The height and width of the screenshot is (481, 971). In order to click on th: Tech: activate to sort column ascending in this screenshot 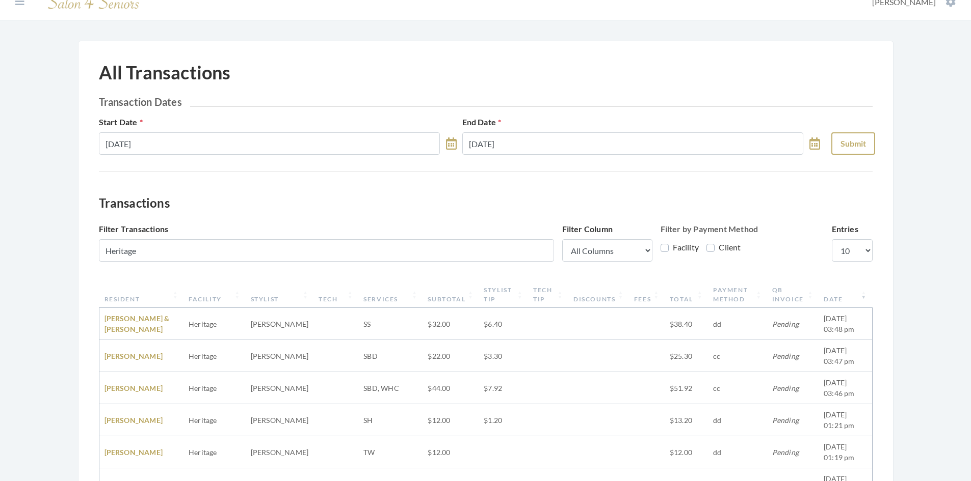, I will do `click(336, 295)`.